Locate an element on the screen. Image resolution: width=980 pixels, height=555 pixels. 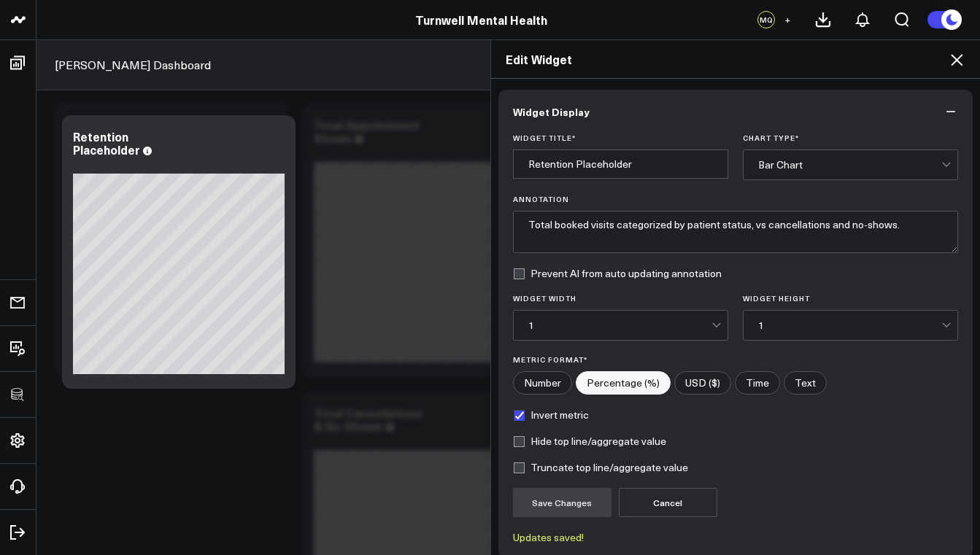
label: USD ($) is located at coordinates (703, 383).